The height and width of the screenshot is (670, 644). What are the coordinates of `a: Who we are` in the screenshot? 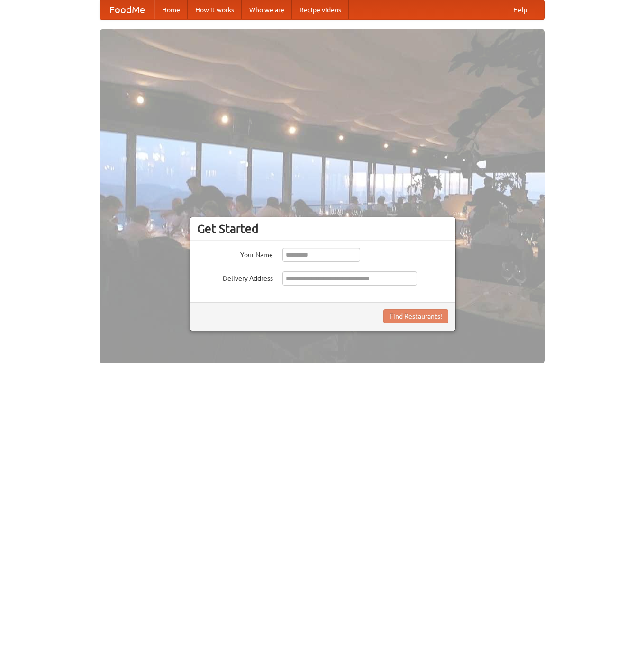 It's located at (266, 10).